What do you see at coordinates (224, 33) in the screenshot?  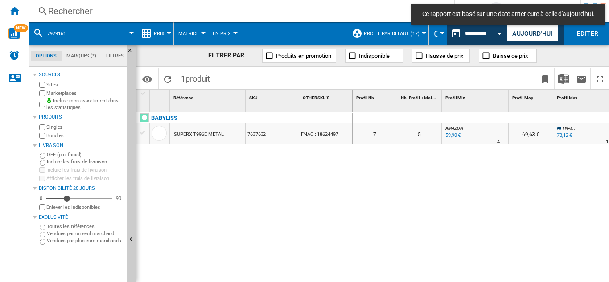 I see `button: En Prix` at bounding box center [224, 33].